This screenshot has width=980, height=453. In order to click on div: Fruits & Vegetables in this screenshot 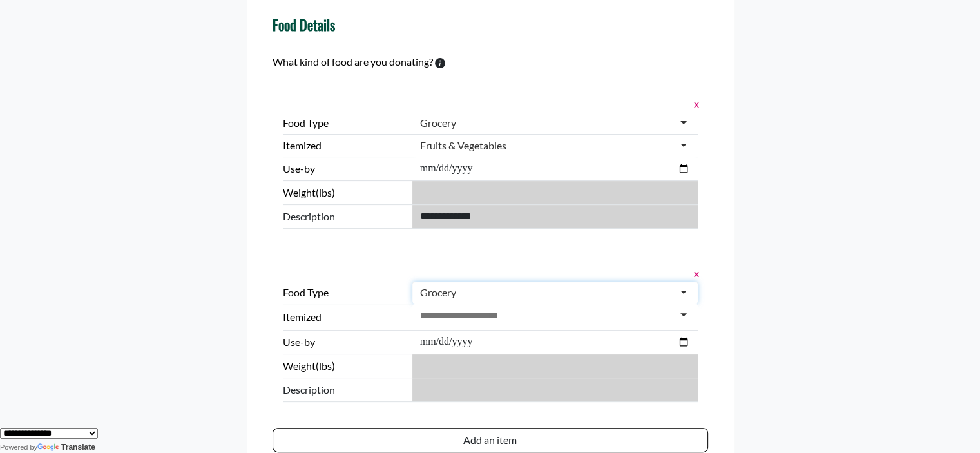, I will do `click(463, 145)`.